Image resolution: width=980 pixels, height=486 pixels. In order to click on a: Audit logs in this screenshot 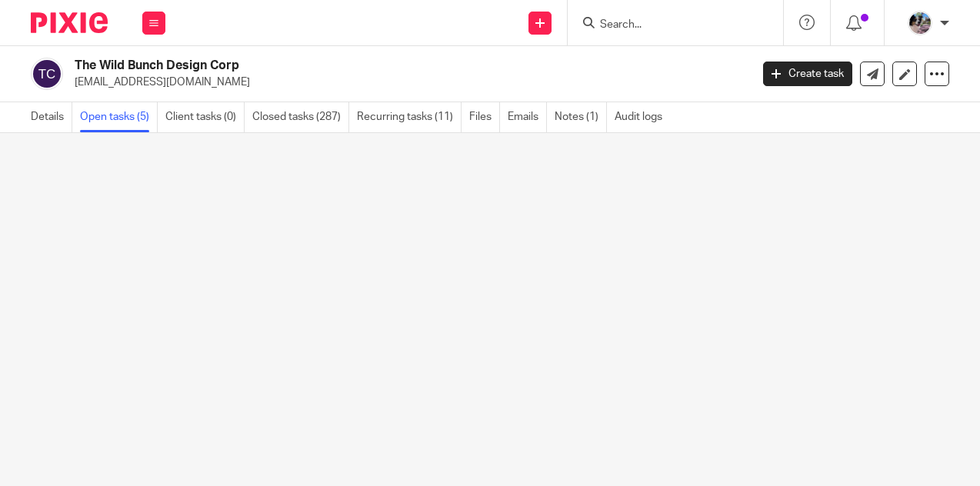, I will do `click(643, 117)`.